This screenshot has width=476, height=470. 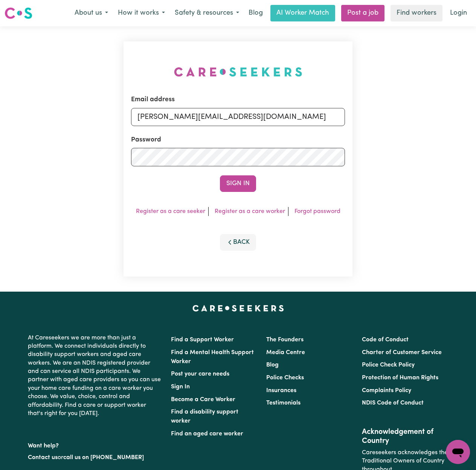 I want to click on a: Post a job, so click(x=363, y=13).